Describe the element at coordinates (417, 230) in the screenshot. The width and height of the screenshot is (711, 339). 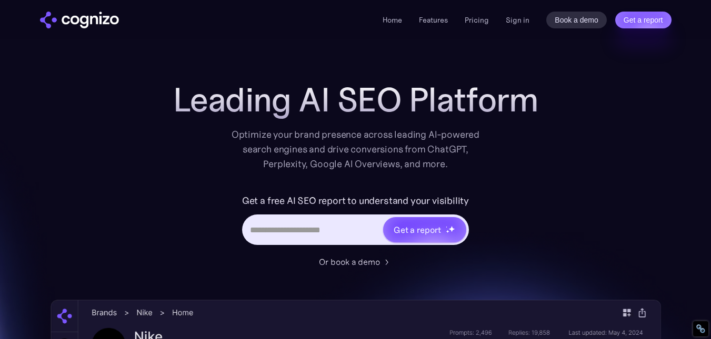
I see `div: Get a report` at that location.